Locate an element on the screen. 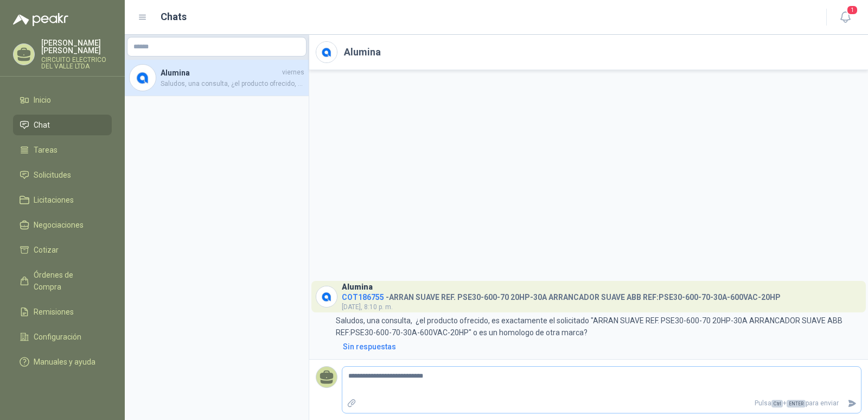  a: Configuración is located at coordinates (62, 337).